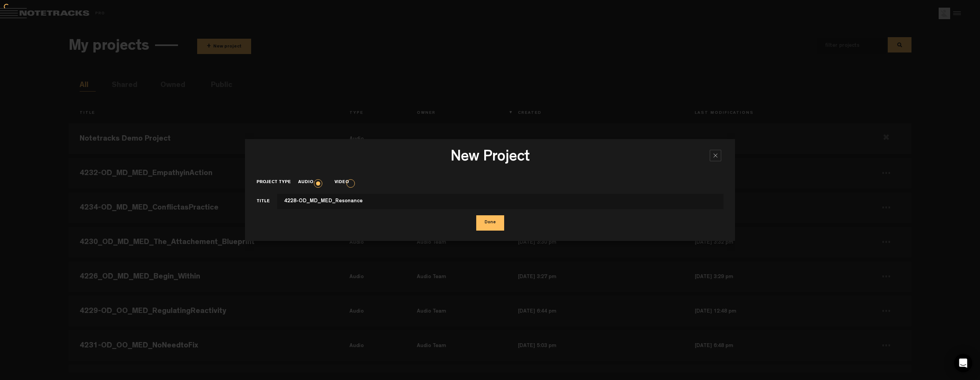  I want to click on input: This field cannot contain only space(s), so click(500, 201).